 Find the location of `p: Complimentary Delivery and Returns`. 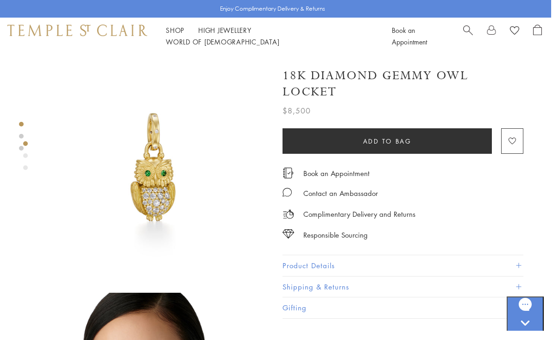

p: Complimentary Delivery and Returns is located at coordinates (359, 214).